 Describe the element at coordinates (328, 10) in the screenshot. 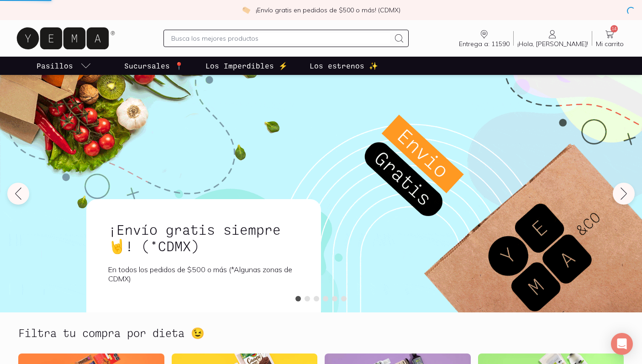

I see `p: ¡Envío gratis en pedidos de $500 o más! (CDMX)` at that location.